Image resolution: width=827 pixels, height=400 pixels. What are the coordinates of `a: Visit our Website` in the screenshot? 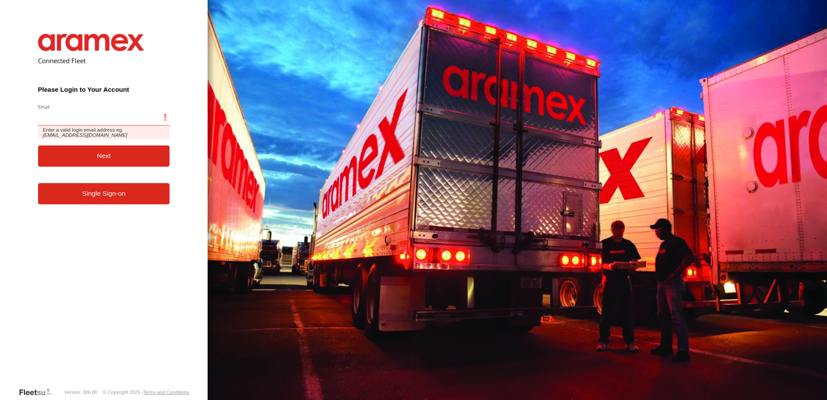 It's located at (39, 392).